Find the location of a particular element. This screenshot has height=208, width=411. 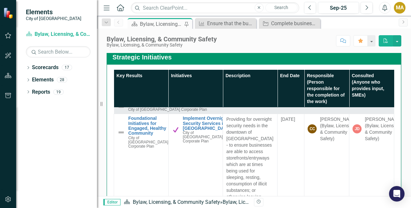

a: Ensure that the business licensing process and service delivery is capable of processing 20% more... is located at coordinates (226, 23).